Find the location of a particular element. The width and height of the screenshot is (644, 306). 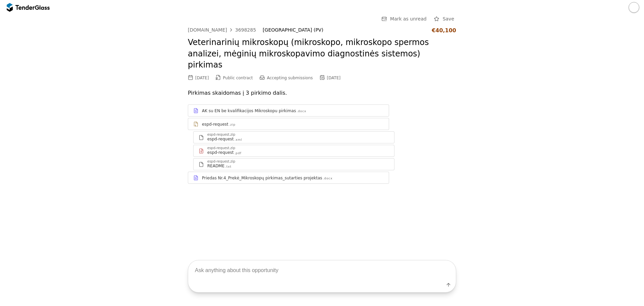

button: Mark as unread is located at coordinates (404, 19).